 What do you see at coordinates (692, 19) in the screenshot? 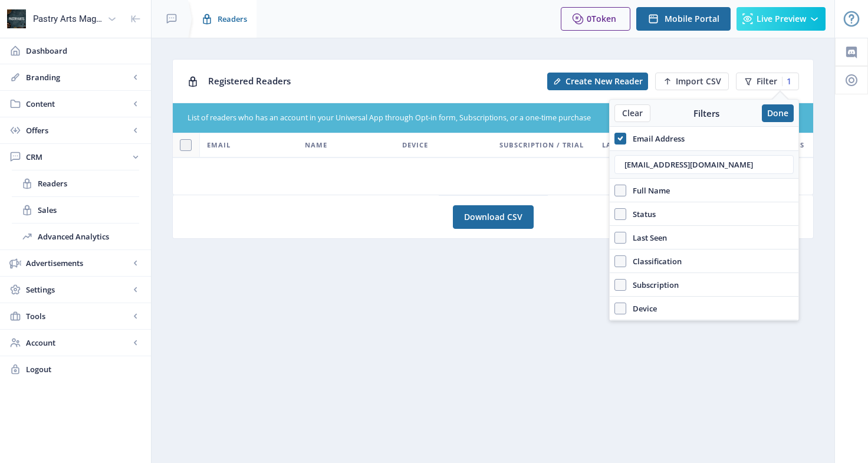
I see `span: Mobile Portal` at bounding box center [692, 19].